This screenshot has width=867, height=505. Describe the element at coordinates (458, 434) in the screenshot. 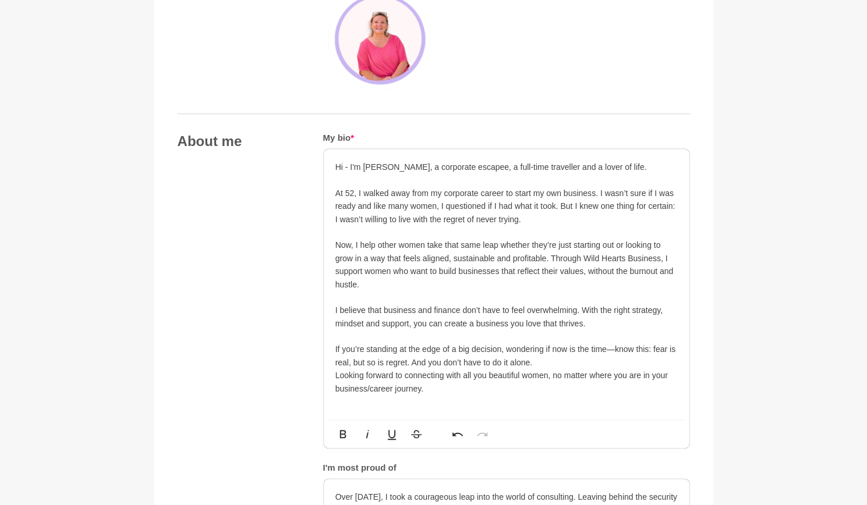

I see `button: Undo (Ctrl+Z)` at that location.